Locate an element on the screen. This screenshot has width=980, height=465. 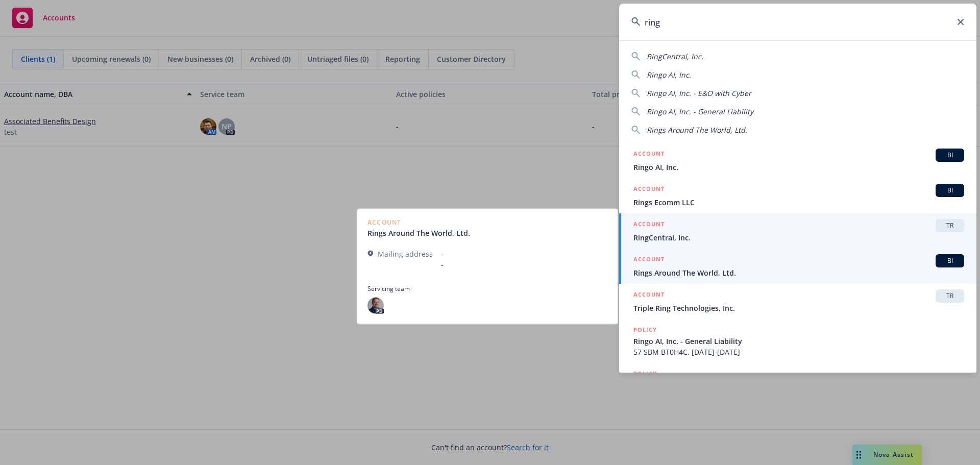
a: ACCOUNTBIRingo AI, Inc. is located at coordinates (798, 160).